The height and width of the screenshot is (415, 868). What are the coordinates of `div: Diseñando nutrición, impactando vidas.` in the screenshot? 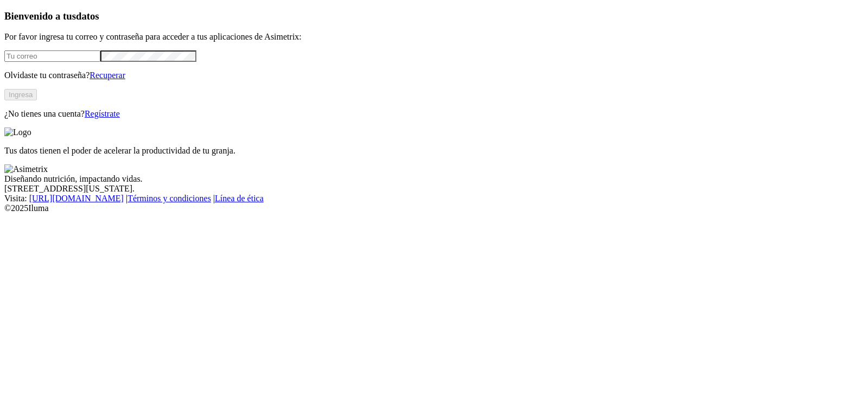 It's located at (434, 179).